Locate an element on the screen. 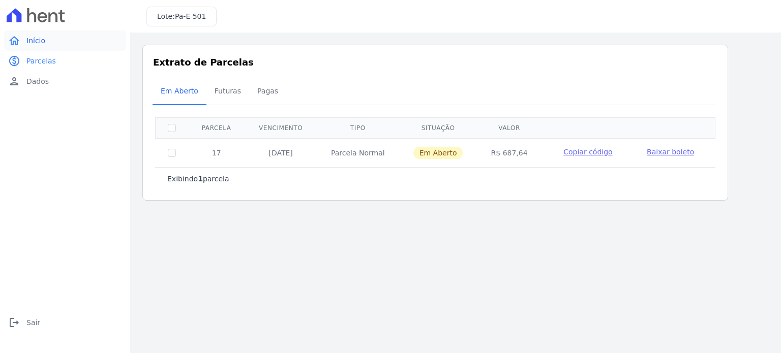  b: 1 is located at coordinates (200, 179).